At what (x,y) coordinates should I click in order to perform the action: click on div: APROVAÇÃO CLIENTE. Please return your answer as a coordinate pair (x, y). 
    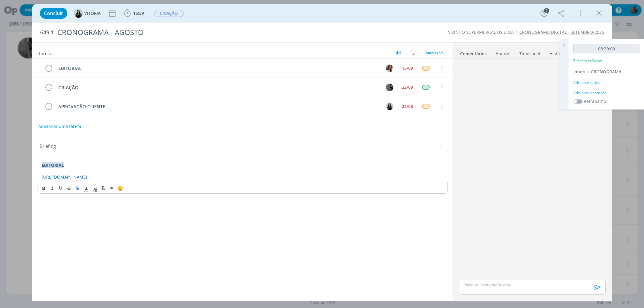
    Looking at the image, I should click on (218, 106).